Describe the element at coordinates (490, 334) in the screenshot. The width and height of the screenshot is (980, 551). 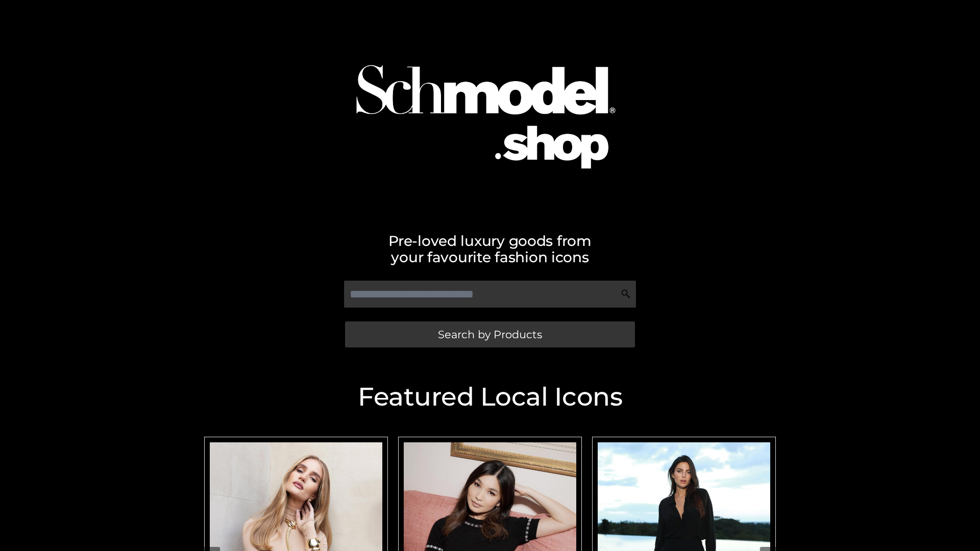
I see `a: Search by Products` at that location.